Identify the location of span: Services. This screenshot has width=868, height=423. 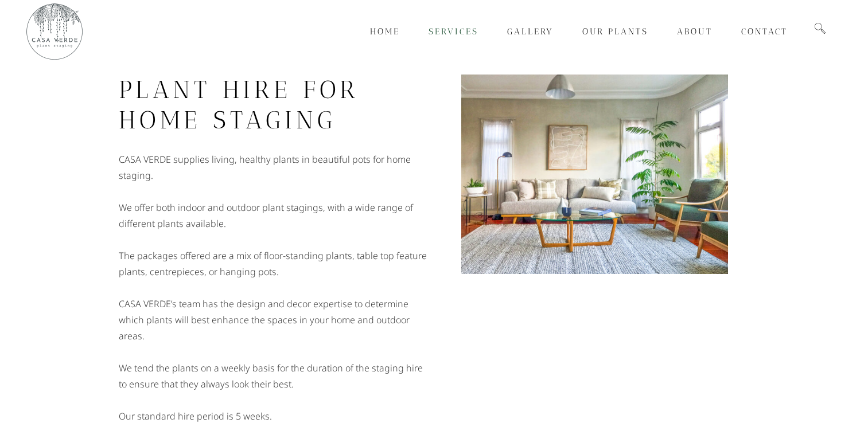
(453, 32).